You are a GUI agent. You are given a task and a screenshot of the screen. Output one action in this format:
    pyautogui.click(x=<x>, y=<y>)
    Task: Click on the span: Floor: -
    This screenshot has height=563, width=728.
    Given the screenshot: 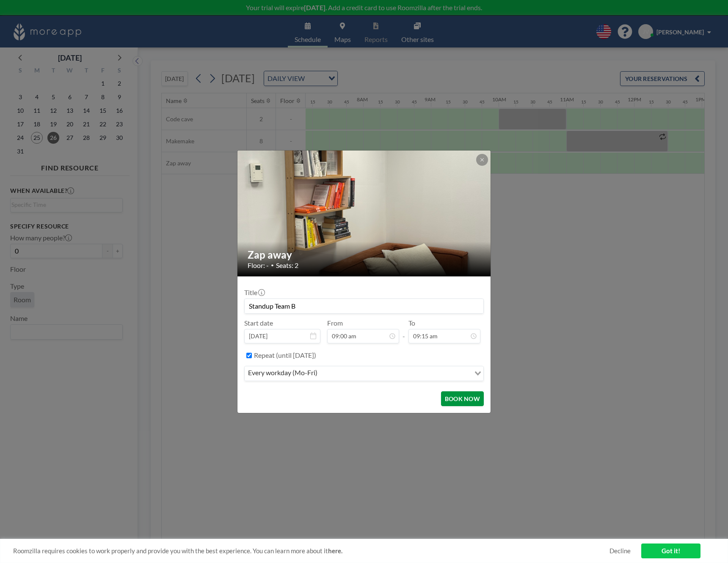 What is the action you would take?
    pyautogui.click(x=259, y=265)
    